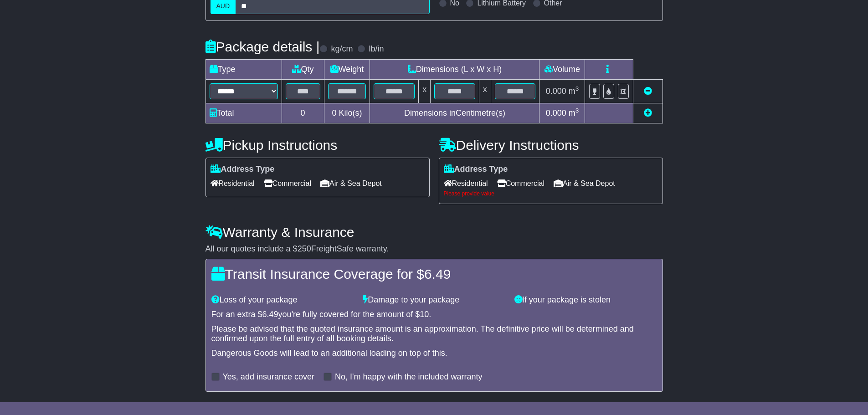 This screenshot has width=868, height=415. Describe the element at coordinates (347, 69) in the screenshot. I see `td: Weight` at that location.